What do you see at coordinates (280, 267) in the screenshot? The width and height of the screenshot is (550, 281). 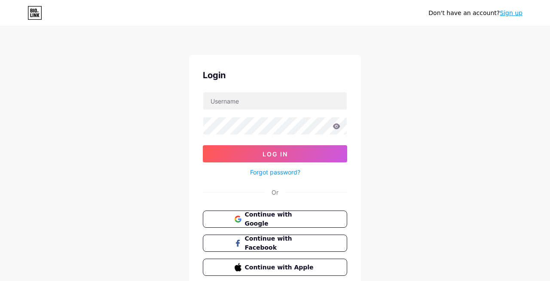 I see `span: Continue with Apple` at bounding box center [280, 267].